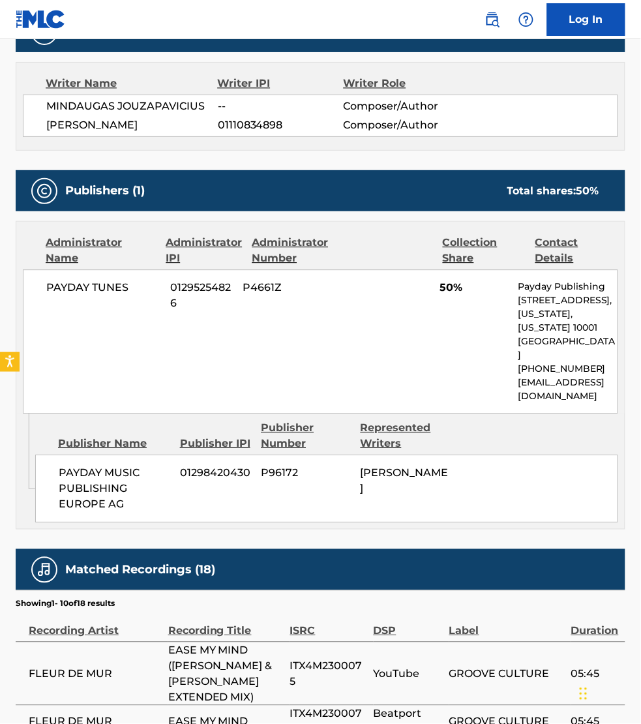  I want to click on div: Contact Details, so click(577, 251).